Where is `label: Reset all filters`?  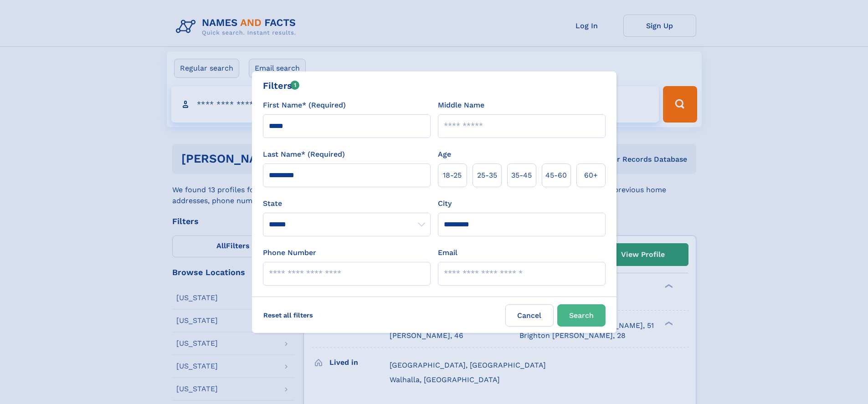
label: Reset all filters is located at coordinates (288, 315).